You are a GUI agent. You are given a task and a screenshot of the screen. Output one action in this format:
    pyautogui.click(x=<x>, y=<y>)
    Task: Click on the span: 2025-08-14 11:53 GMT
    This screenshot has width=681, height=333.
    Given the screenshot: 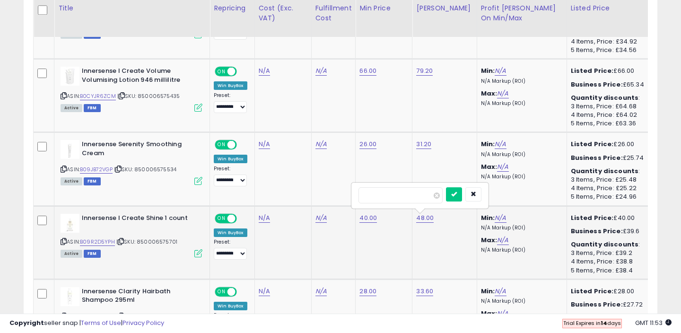 What is the action you would take?
    pyautogui.click(x=653, y=322)
    